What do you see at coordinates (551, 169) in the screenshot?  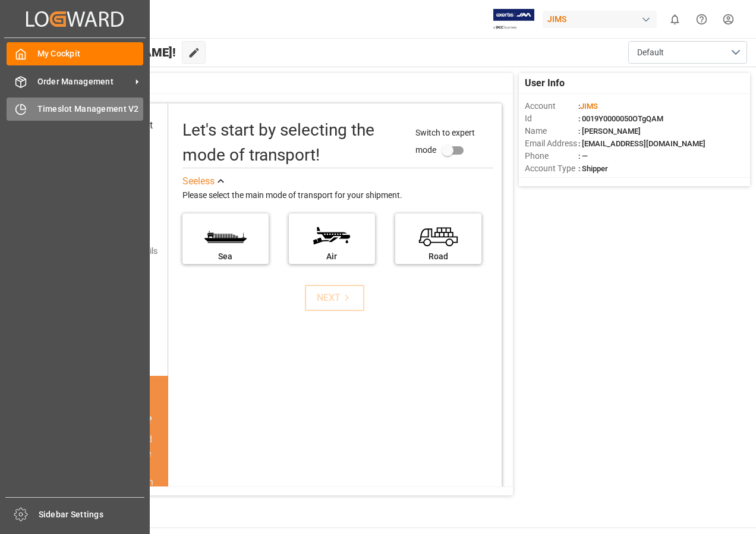 I see `span: Account Type` at bounding box center [551, 169].